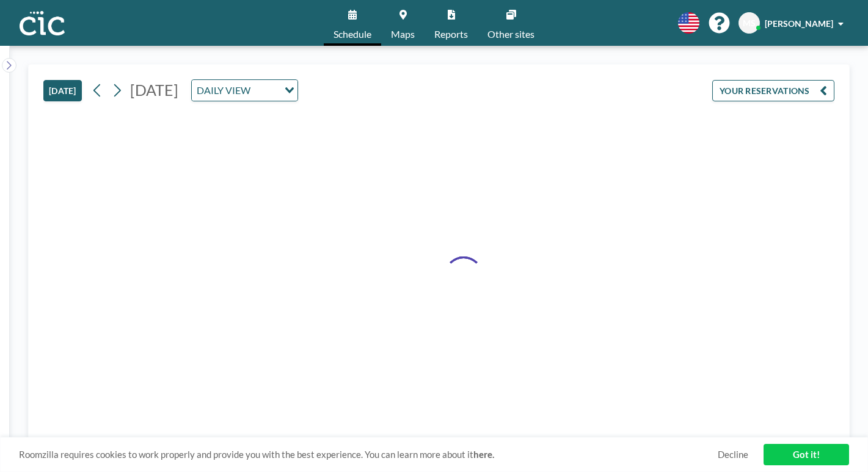 The width and height of the screenshot is (868, 472). I want to click on span: Maps, so click(403, 34).